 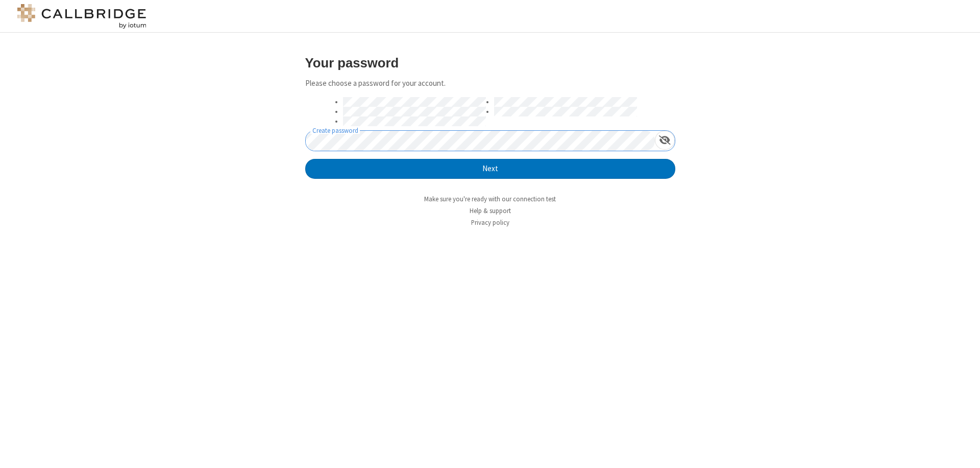 What do you see at coordinates (490, 63) in the screenshot?
I see `h3: Your password` at bounding box center [490, 63].